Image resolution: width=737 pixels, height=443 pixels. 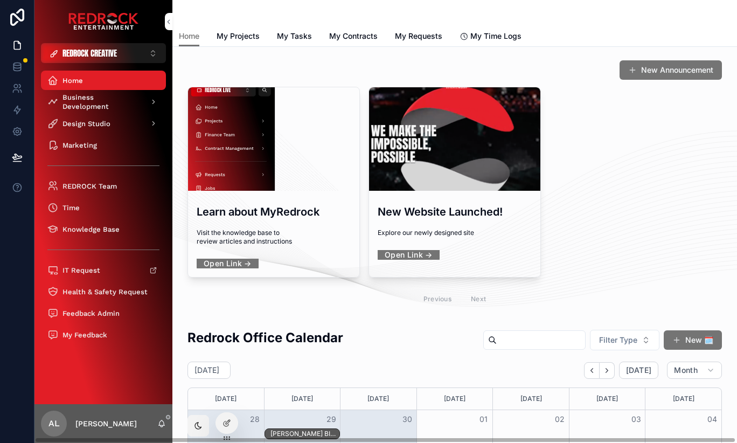 I want to click on span: My Tasks, so click(x=294, y=36).